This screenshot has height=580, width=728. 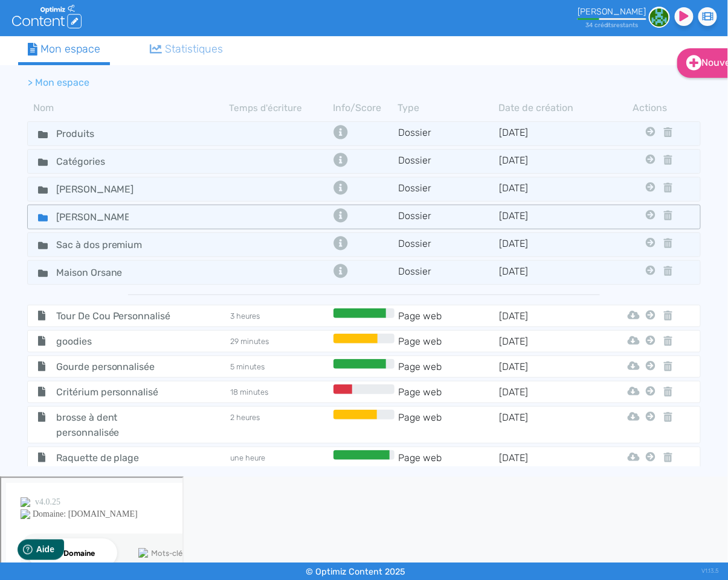 I want to click on th: Temps d'écriture, so click(x=280, y=108).